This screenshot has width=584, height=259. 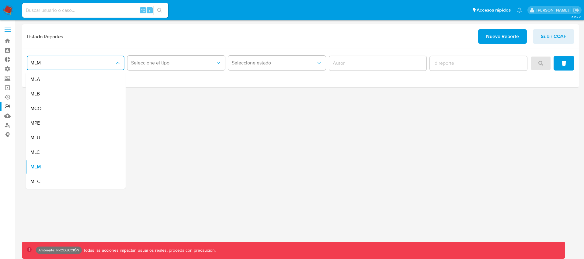 I want to click on a: Salir, so click(x=576, y=10).